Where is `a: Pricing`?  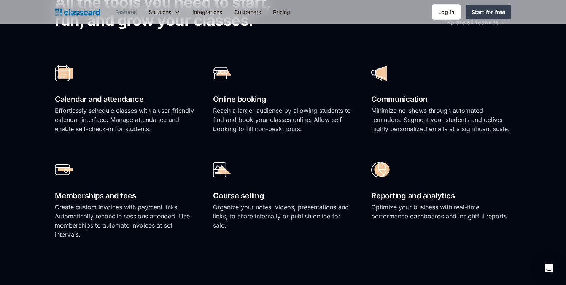
a: Pricing is located at coordinates (281, 12).